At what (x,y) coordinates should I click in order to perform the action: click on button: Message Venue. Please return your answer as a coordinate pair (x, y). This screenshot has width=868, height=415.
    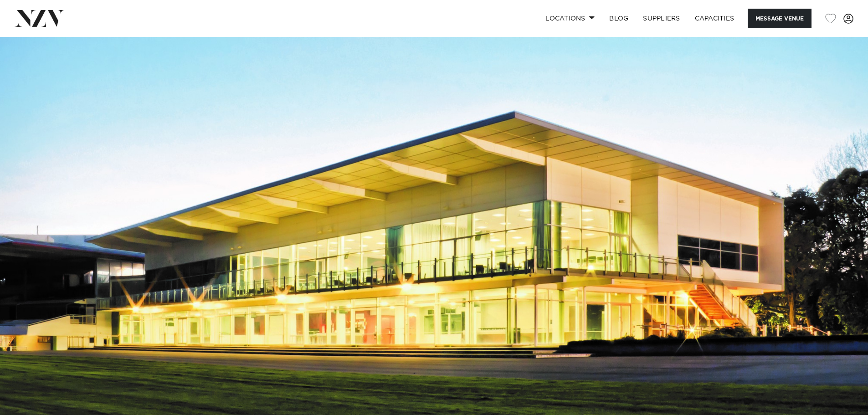
    Looking at the image, I should click on (780, 18).